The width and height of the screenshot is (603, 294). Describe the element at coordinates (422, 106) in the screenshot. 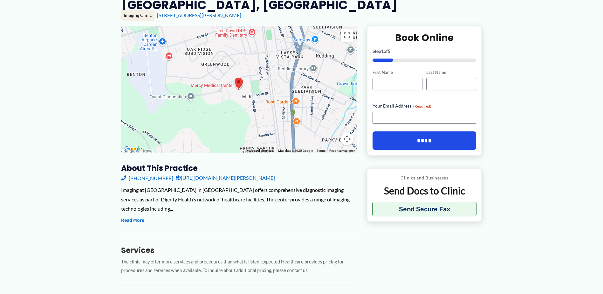

I see `span: (Required)` at that location.